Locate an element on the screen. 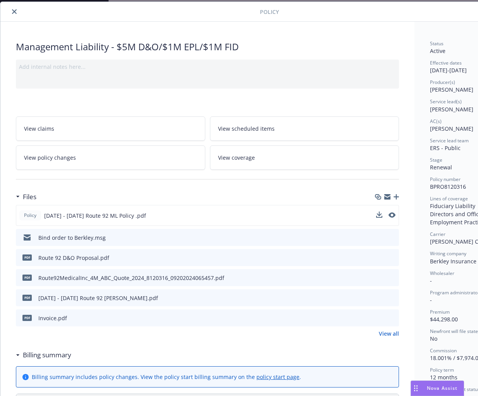 Image resolution: width=478 pixels, height=396 pixels. span: Service lead(s) is located at coordinates (445, 101).